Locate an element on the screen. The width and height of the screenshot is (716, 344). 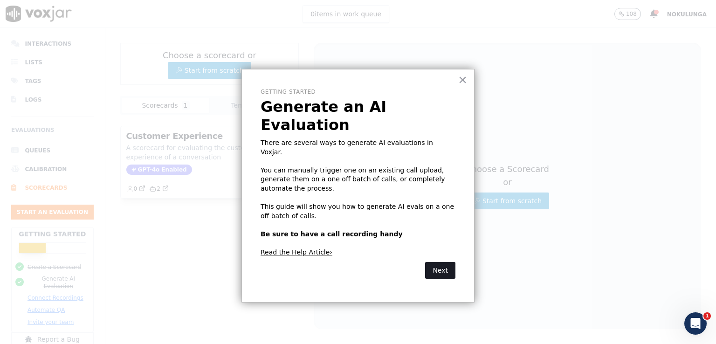
p: Getting Started is located at coordinates (358, 92).